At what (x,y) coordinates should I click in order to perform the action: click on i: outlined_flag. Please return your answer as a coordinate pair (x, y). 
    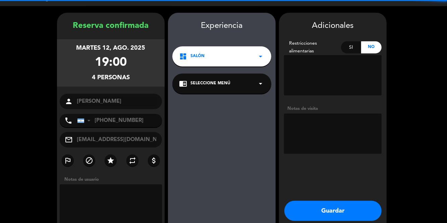
    Looking at the image, I should click on (68, 160).